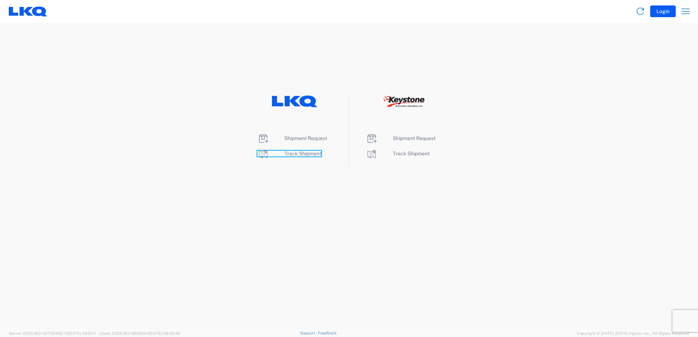 This screenshot has height=337, width=698. Describe the element at coordinates (327, 333) in the screenshot. I see `a: Feedback` at that location.